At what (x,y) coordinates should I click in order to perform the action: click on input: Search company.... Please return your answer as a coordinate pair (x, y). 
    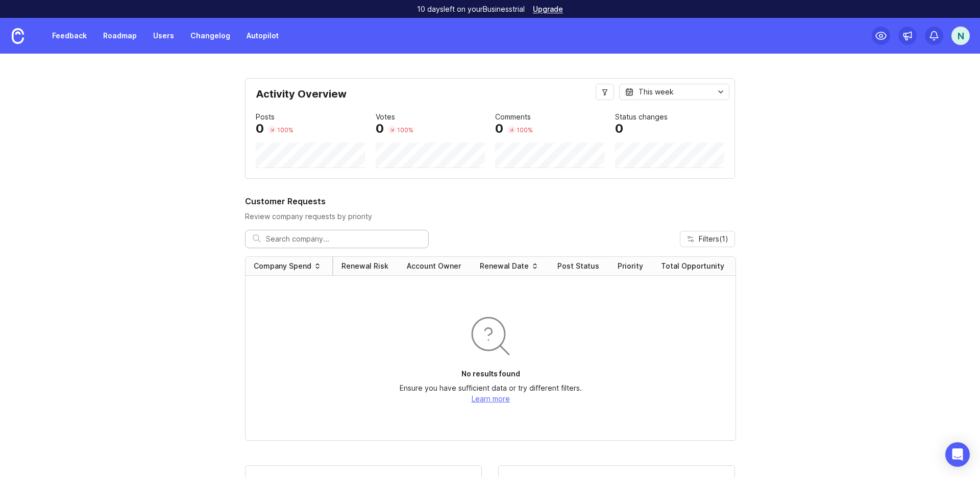
    Looking at the image, I should click on (343, 238).